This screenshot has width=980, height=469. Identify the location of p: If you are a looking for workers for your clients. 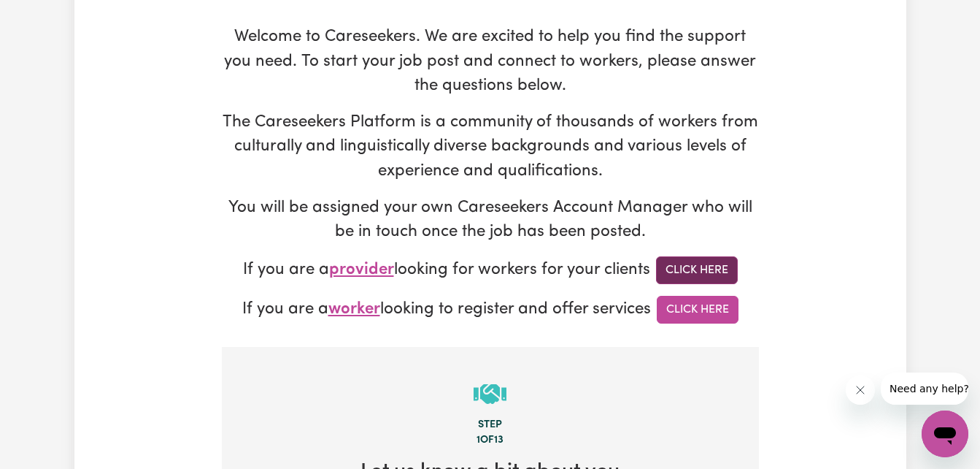
(491, 271).